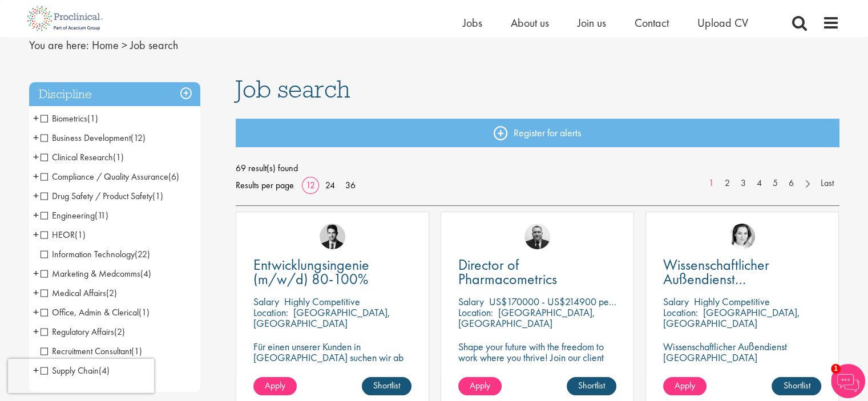 The image size is (868, 401). I want to click on span: Medical Affairs, so click(73, 292).